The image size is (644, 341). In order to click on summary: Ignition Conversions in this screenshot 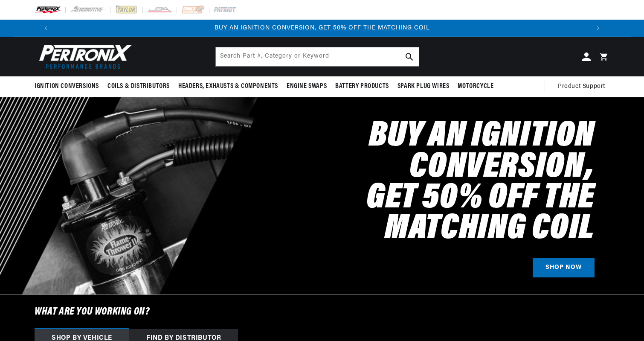, I will do `click(69, 86)`.